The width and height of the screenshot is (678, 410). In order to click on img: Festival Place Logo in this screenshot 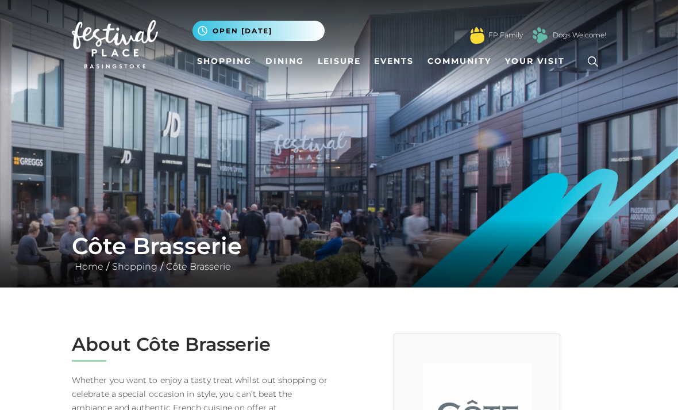, I will do `click(115, 44)`.